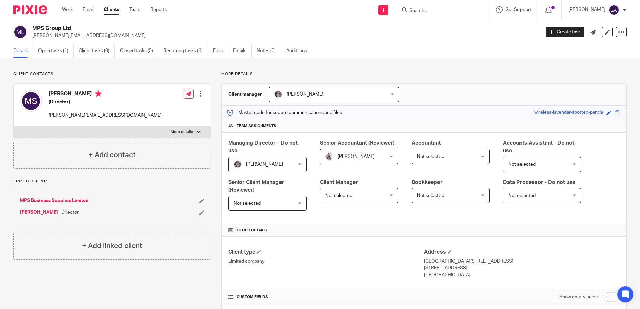 The image size is (640, 309). What do you see at coordinates (357, 143) in the screenshot?
I see `span: Senior Accountant (Reviewer)` at bounding box center [357, 143].